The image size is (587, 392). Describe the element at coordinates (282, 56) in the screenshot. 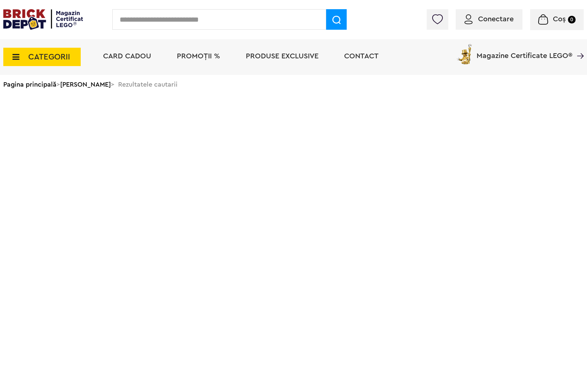

I see `span: Produse exclusive` at that location.